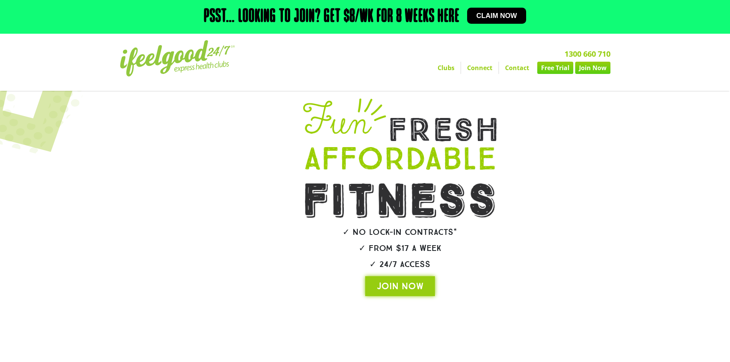  Describe the element at coordinates (400, 286) in the screenshot. I see `span: JOIN NOW` at that location.